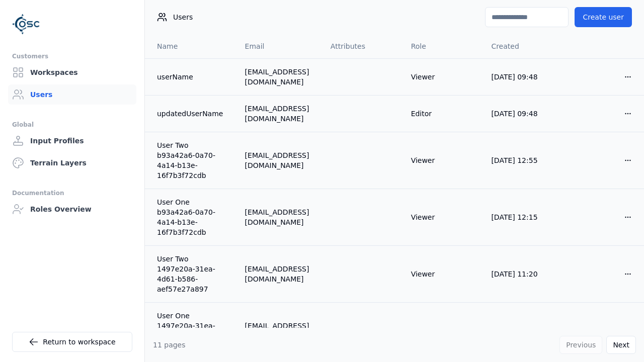  Describe the element at coordinates (280, 46) in the screenshot. I see `th: Email` at that location.